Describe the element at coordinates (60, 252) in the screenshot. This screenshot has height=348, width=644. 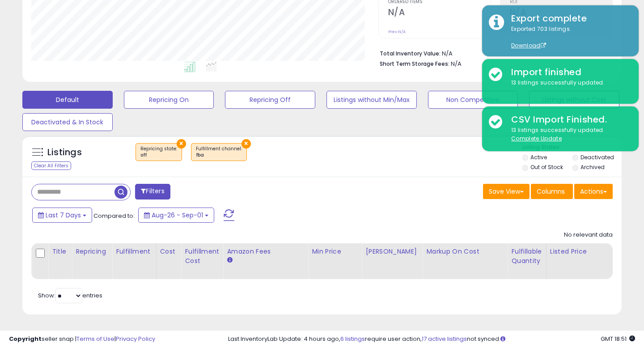
I see `div: Title` at that location.